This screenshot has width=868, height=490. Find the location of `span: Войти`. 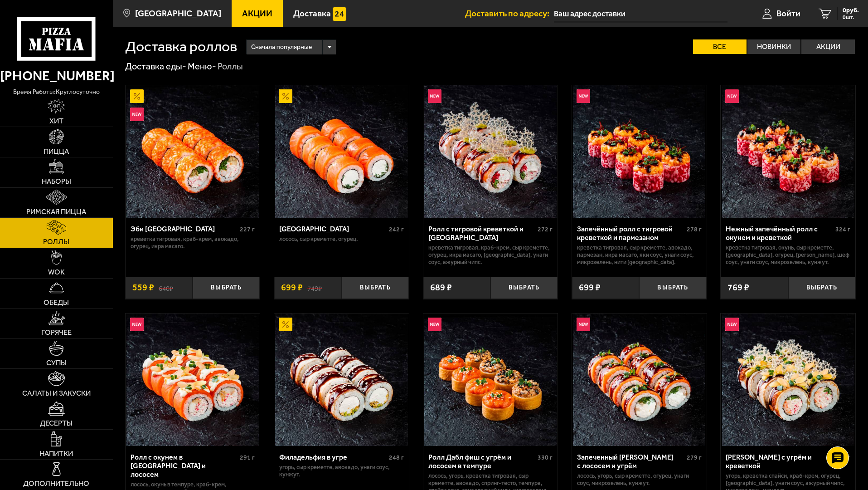

span: Войти is located at coordinates (788, 13).